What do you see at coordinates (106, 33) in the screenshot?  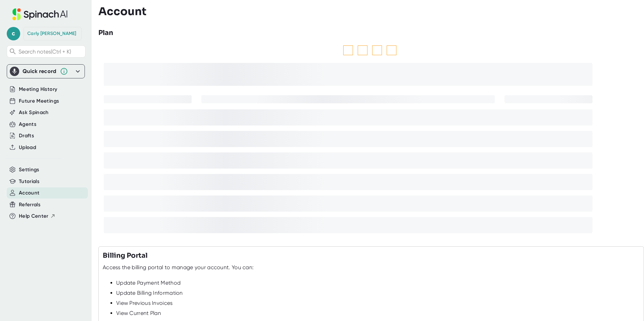 I see `h3: Plan` at bounding box center [106, 33].